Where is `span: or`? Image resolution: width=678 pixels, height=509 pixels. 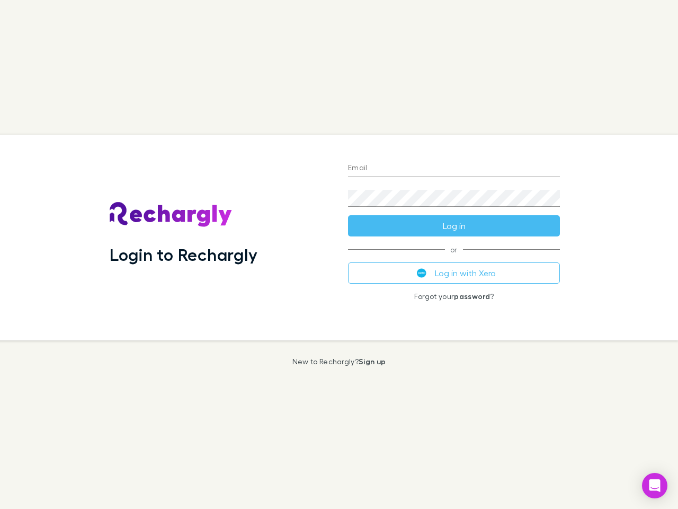 span: or is located at coordinates (454, 249).